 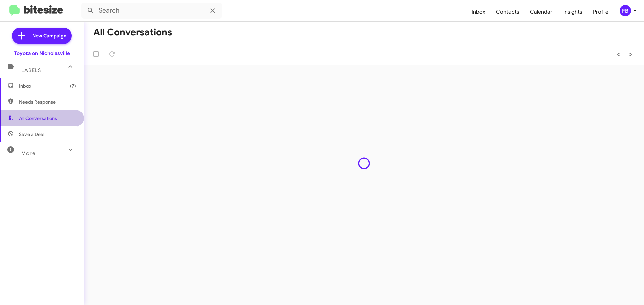 What do you see at coordinates (630, 54) in the screenshot?
I see `button: Next` at bounding box center [630, 54].